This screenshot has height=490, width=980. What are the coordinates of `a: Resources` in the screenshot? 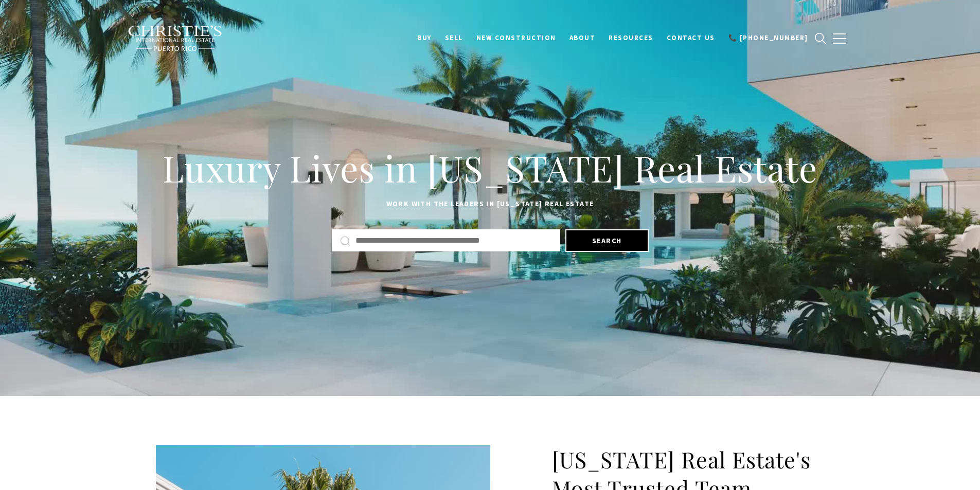 It's located at (631, 38).